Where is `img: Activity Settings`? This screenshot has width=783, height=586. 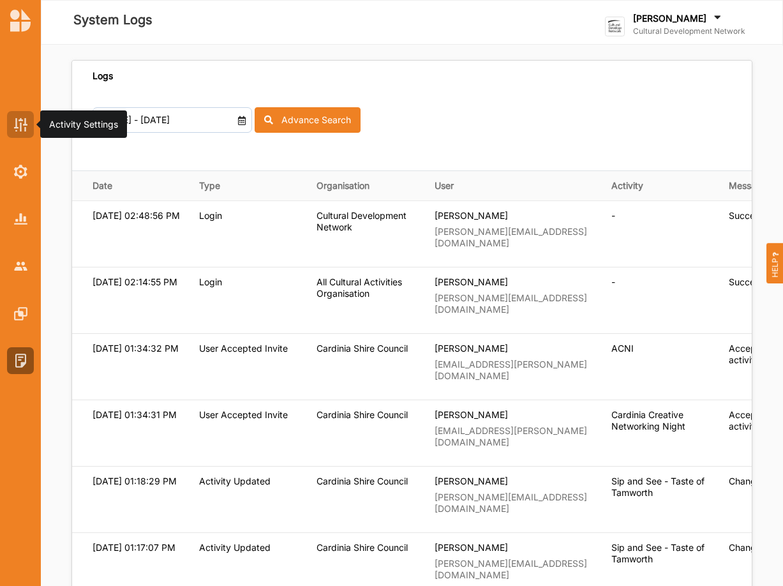 img: Activity Settings is located at coordinates (20, 124).